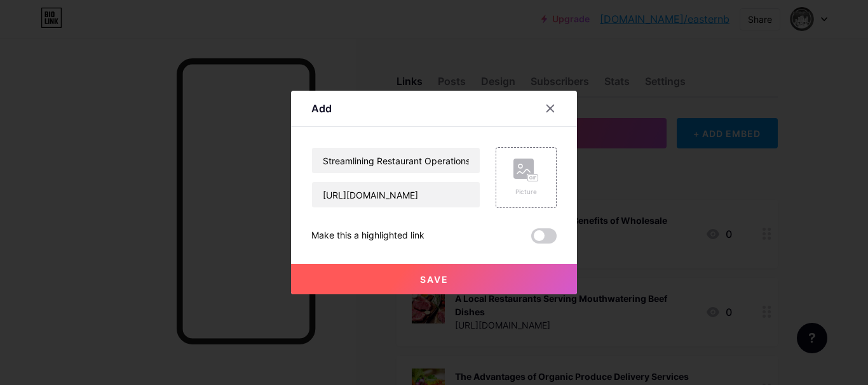 This screenshot has width=868, height=385. I want to click on input: URL, so click(396, 195).